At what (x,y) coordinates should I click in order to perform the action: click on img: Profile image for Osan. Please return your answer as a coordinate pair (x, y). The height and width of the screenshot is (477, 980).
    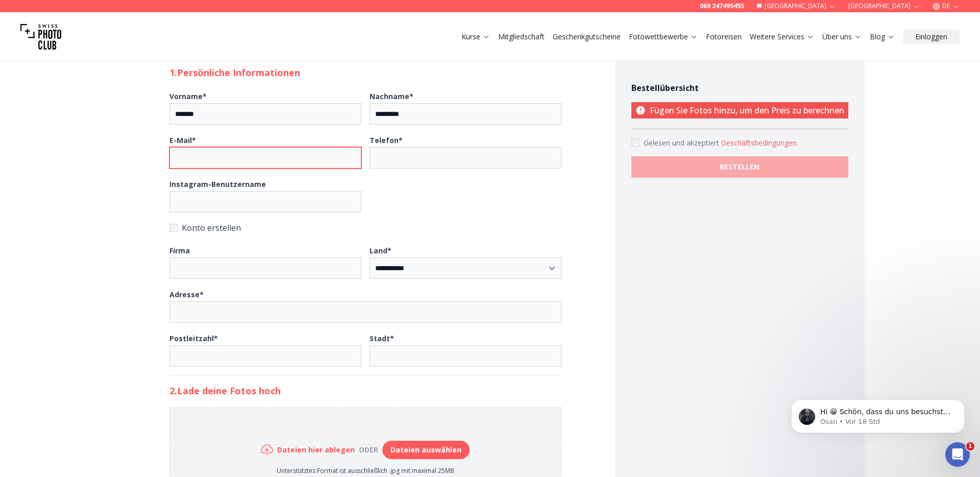
    Looking at the image, I should click on (31, 39).